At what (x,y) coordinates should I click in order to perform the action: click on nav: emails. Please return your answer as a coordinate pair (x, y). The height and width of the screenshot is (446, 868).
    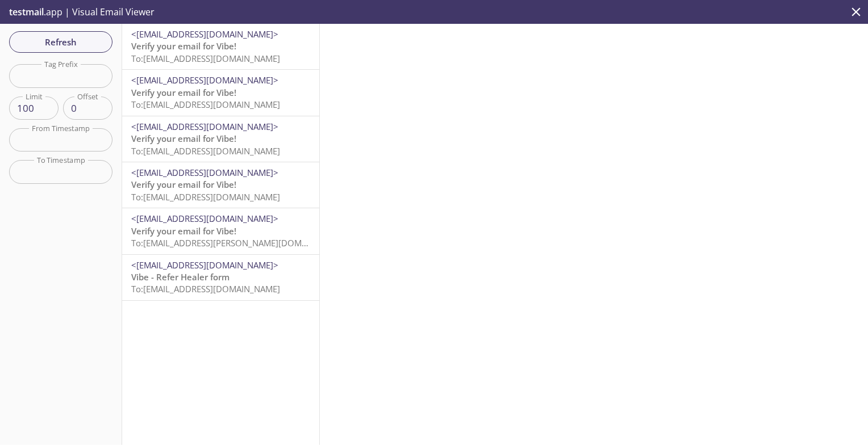
    Looking at the image, I should click on (220, 163).